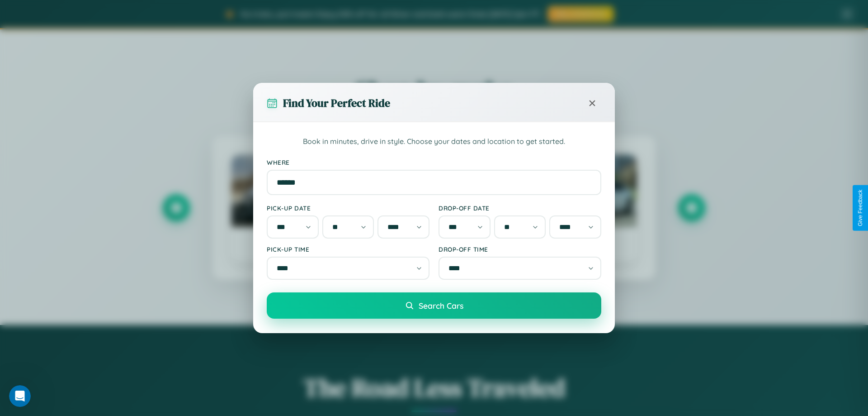 Image resolution: width=868 pixels, height=416 pixels. Describe the element at coordinates (336, 103) in the screenshot. I see `h3: Find Your Perfect Ride` at that location.